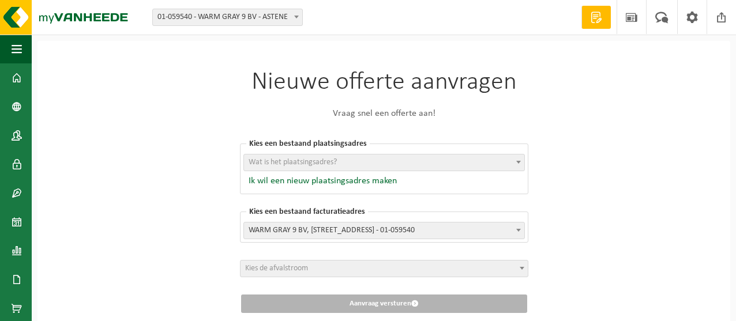 The width and height of the screenshot is (736, 321). What do you see at coordinates (276, 268) in the screenshot?
I see `span: Kies de afvalstroom` at bounding box center [276, 268].